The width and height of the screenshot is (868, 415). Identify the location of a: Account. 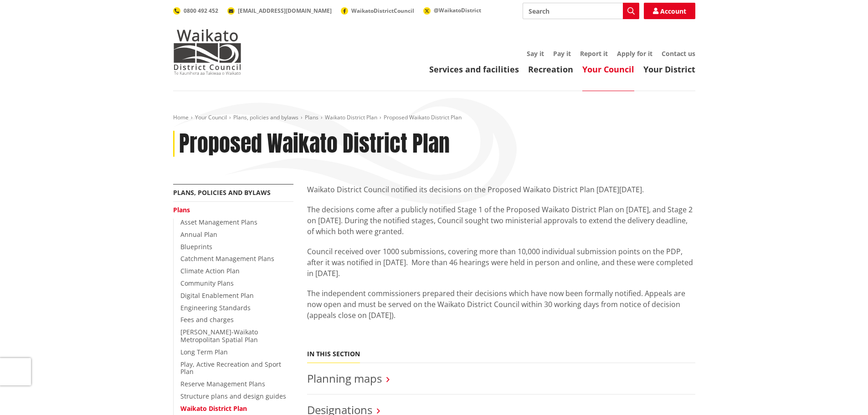
(669, 11).